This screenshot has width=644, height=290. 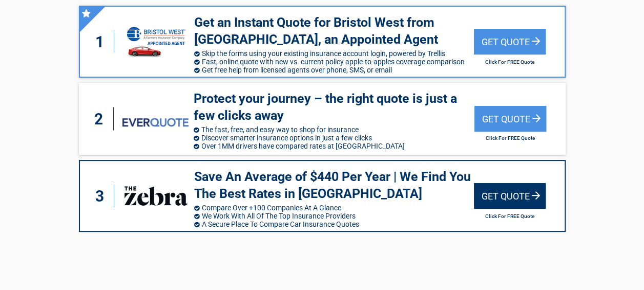 What do you see at coordinates (334, 224) in the screenshot?
I see `li: A Secure Place To Compare Car Insurance Quotes` at bounding box center [334, 224].